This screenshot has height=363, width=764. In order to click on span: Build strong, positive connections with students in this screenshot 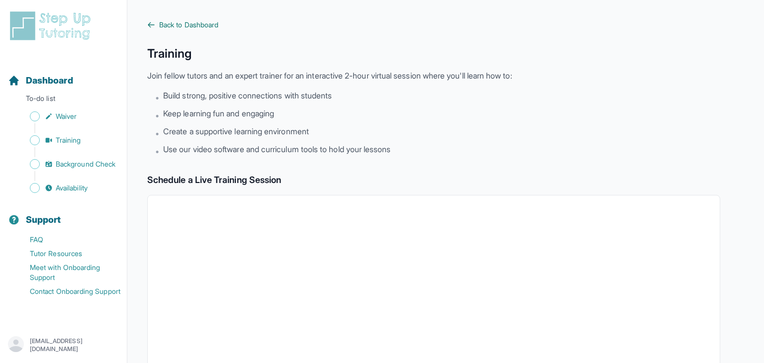, I will do `click(247, 96)`.